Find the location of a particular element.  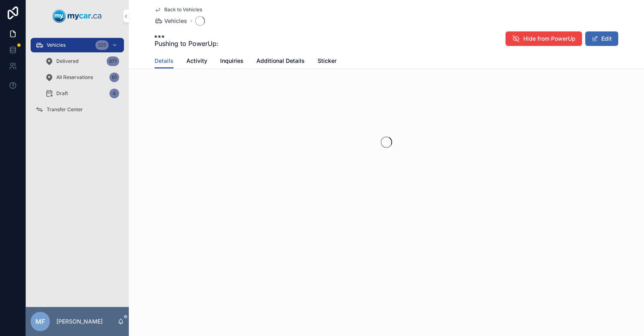

span: All Reservations is located at coordinates (74, 77).